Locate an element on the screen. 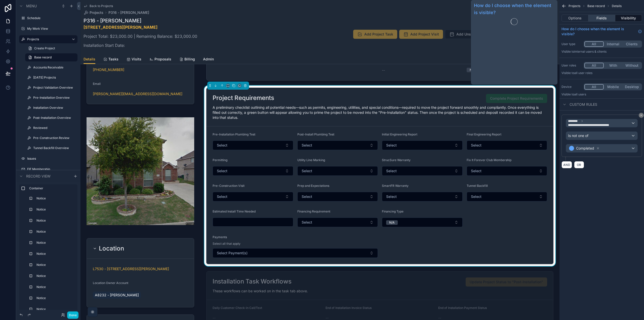 This screenshot has width=644, height=320. button: Without is located at coordinates (632, 65).